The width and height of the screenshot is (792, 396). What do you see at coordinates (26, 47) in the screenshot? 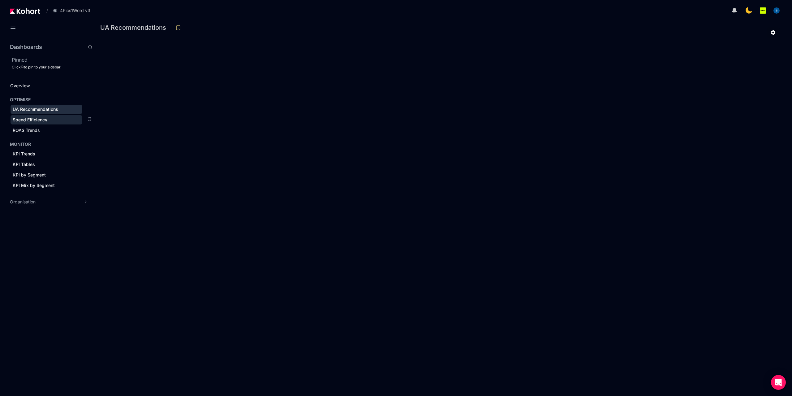
I see `h2: Dashboards` at bounding box center [26, 47].